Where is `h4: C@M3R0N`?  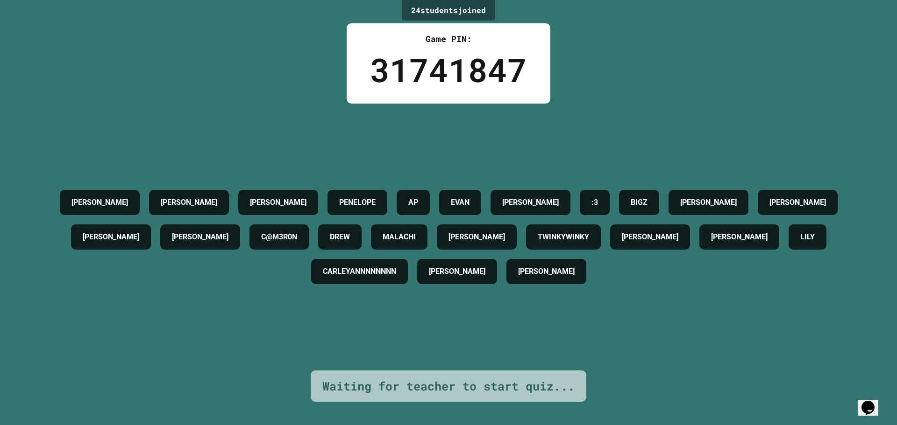
h4: C@M3R0N is located at coordinates (279, 237).